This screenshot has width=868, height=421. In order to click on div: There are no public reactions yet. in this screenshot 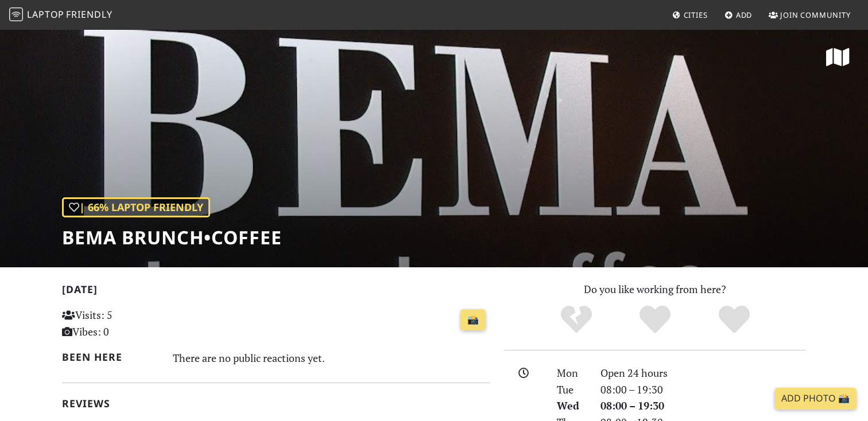, I will do `click(332, 358)`.